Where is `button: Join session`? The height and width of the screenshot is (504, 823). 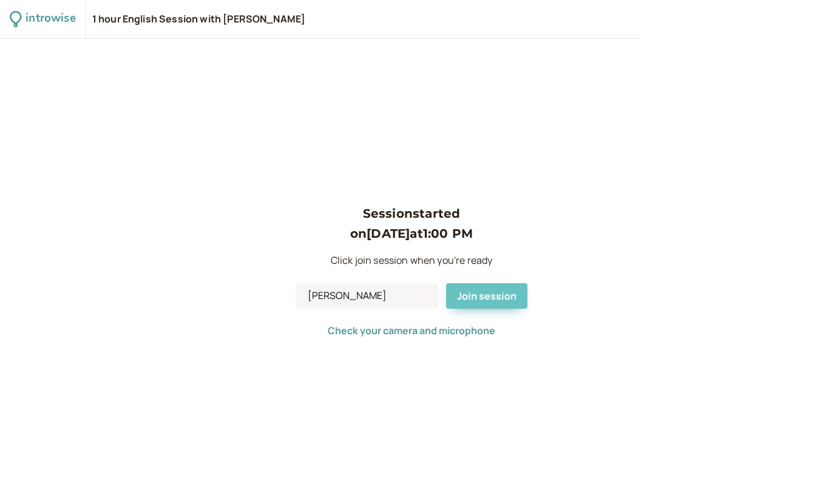
button: Join session is located at coordinates (487, 296).